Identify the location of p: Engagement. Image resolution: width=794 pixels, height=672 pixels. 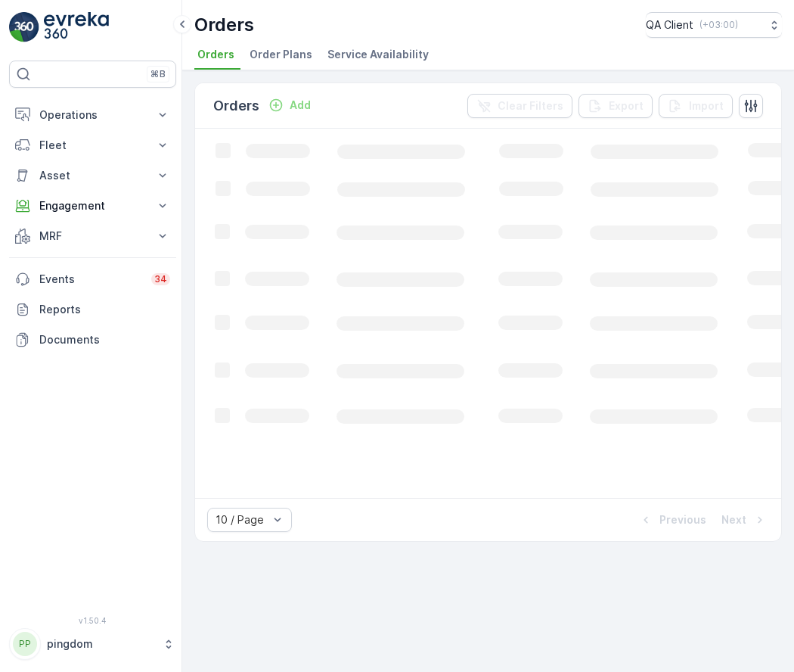
(92, 206).